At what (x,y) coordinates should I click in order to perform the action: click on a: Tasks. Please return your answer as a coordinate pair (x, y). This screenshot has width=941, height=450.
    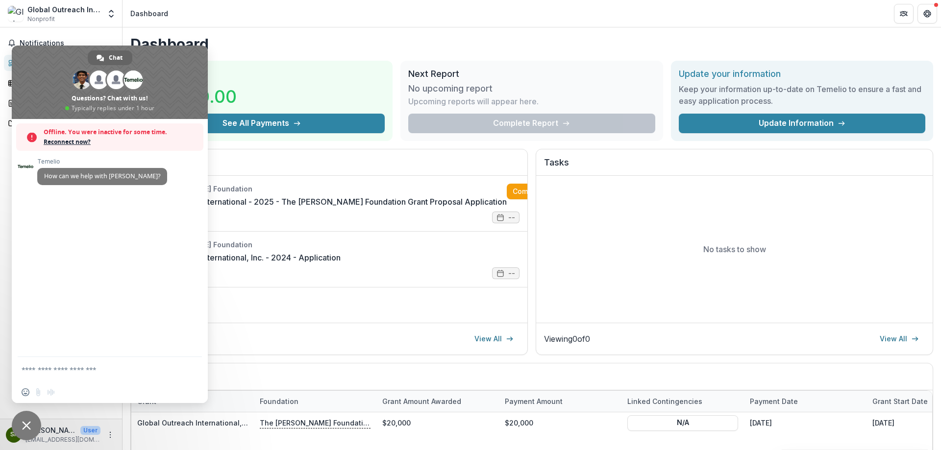
    Looking at the image, I should click on (61, 83).